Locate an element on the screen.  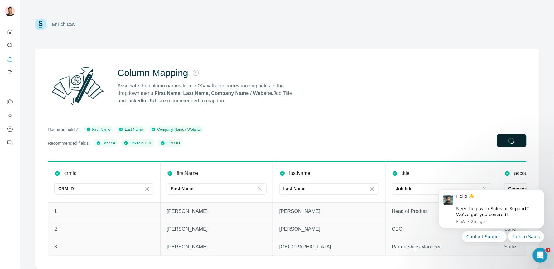
button: Use Surfe API is located at coordinates (10, 116).